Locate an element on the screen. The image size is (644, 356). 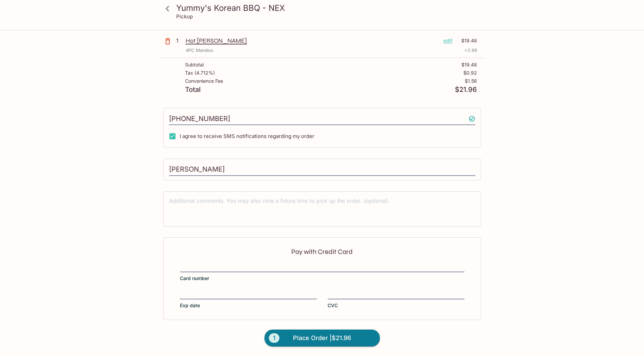
p: Subtotal is located at coordinates (194, 64).